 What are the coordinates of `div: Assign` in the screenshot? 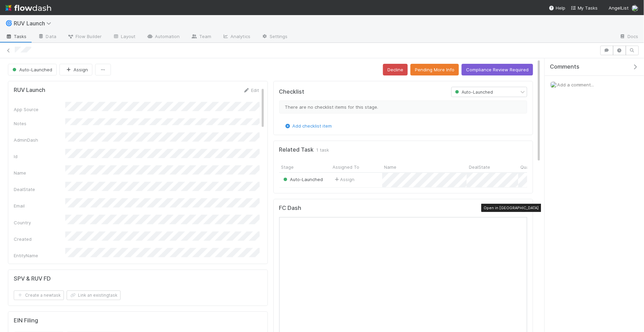 It's located at (344, 180).